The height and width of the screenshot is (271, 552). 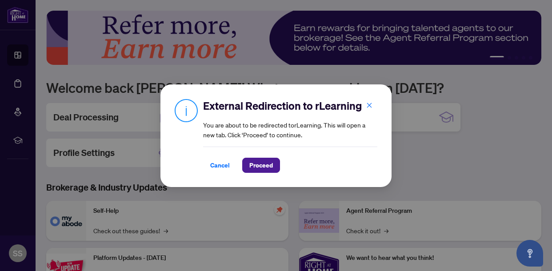 I want to click on h2: External Redirection to rLearning, so click(x=290, y=106).